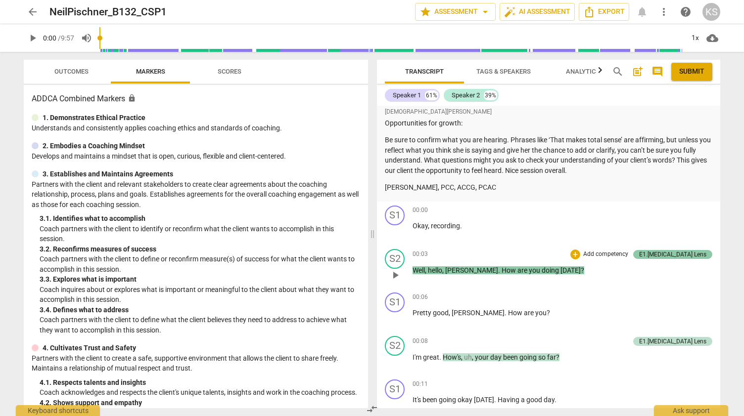 The width and height of the screenshot is (744, 416). I want to click on p: Be sure to confirm what you are hearing. Phrases like ‘That makes total sense’ are affirming, but..., so click(549, 155).